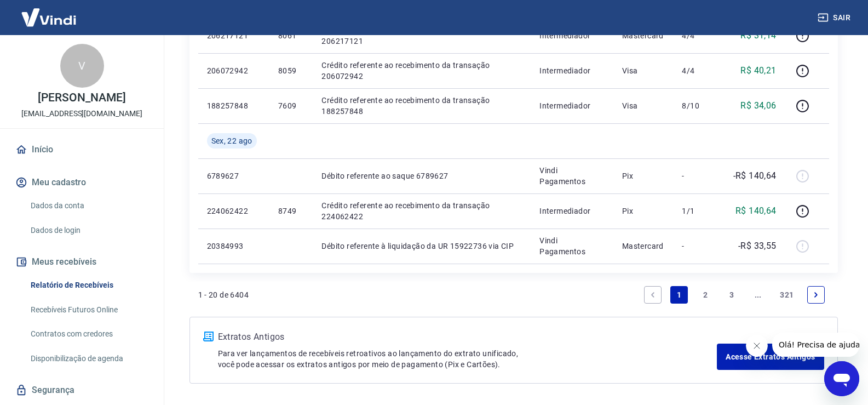  Describe the element at coordinates (291, 106) in the screenshot. I see `p: 7609` at that location.